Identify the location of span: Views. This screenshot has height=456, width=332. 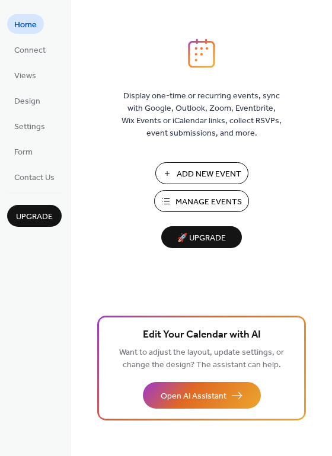
(25, 76).